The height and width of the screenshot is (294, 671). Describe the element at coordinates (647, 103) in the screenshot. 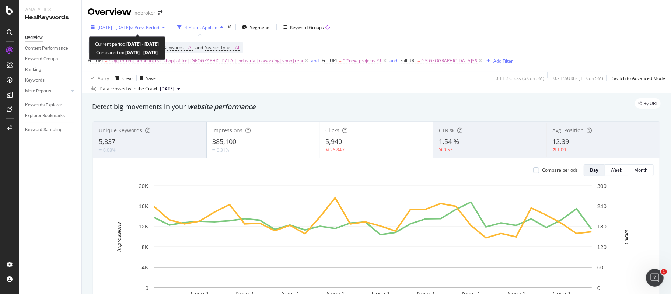

I see `div: legacy label` at that location.